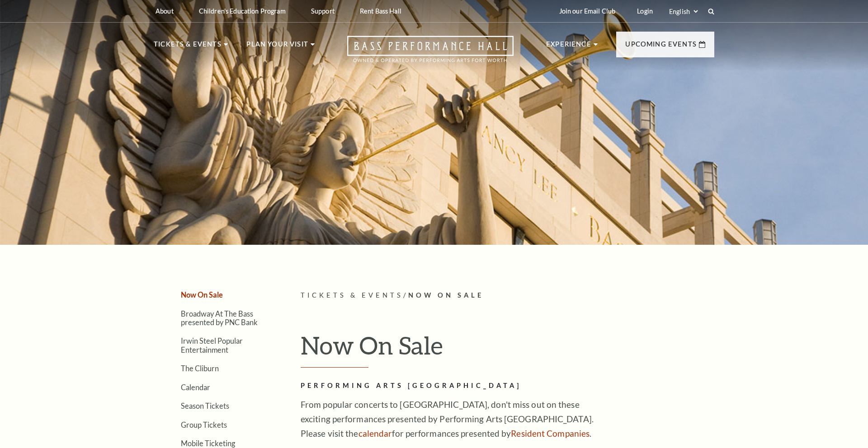 The width and height of the screenshot is (868, 448). I want to click on a: Now On Sale, so click(202, 294).